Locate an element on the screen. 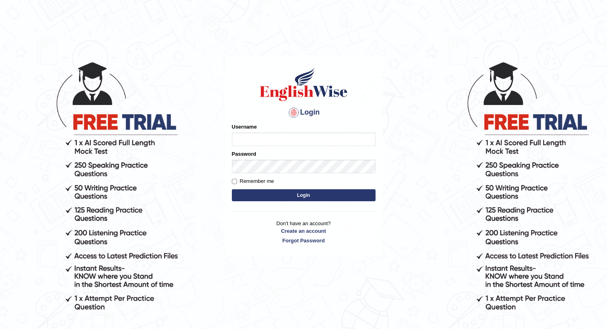 This screenshot has height=329, width=607. a: Create an account is located at coordinates (303, 231).